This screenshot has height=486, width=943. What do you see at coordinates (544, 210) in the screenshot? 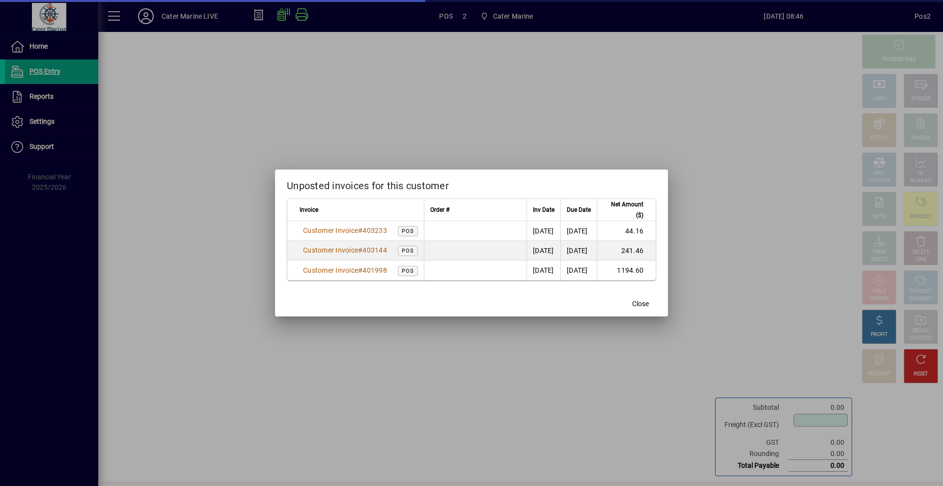
I see `span: Inv Date` at bounding box center [544, 210].